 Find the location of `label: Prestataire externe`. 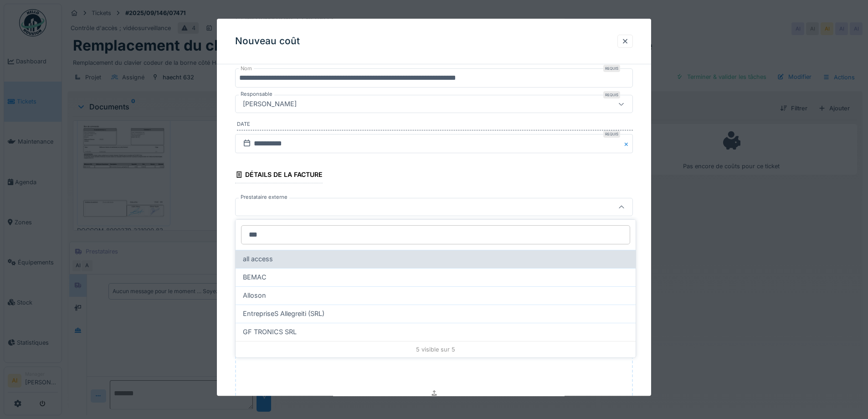

label: Prestataire externe is located at coordinates (264, 197).